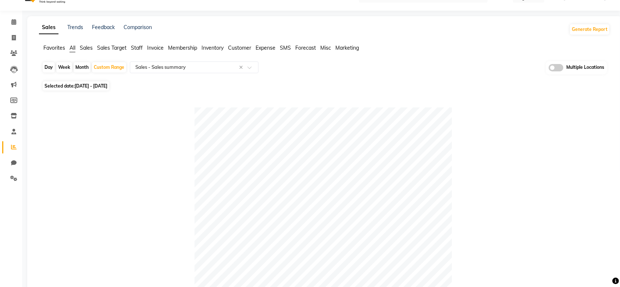 Image resolution: width=620 pixels, height=287 pixels. Describe the element at coordinates (589, 29) in the screenshot. I see `button: Generate Report` at that location.